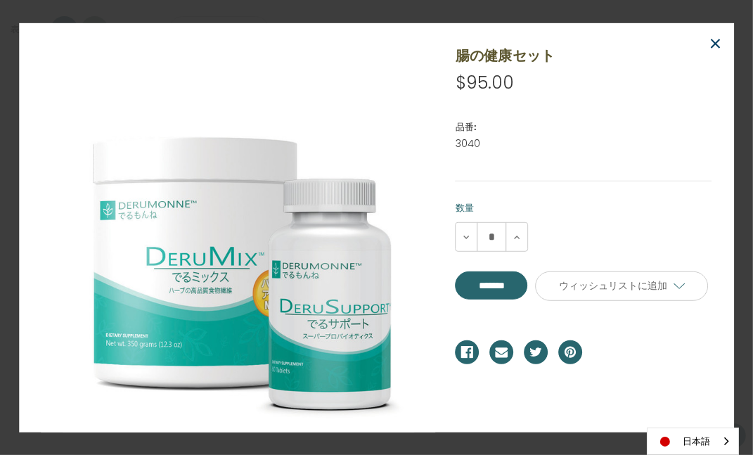 Image resolution: width=753 pixels, height=455 pixels. I want to click on dd: 3040, so click(584, 143).